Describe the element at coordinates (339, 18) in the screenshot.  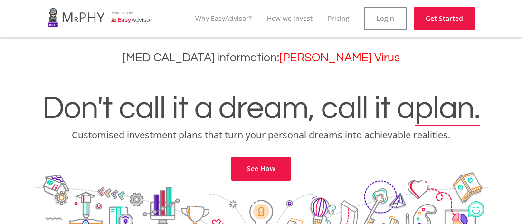
I see `a: Pricing` at that location.